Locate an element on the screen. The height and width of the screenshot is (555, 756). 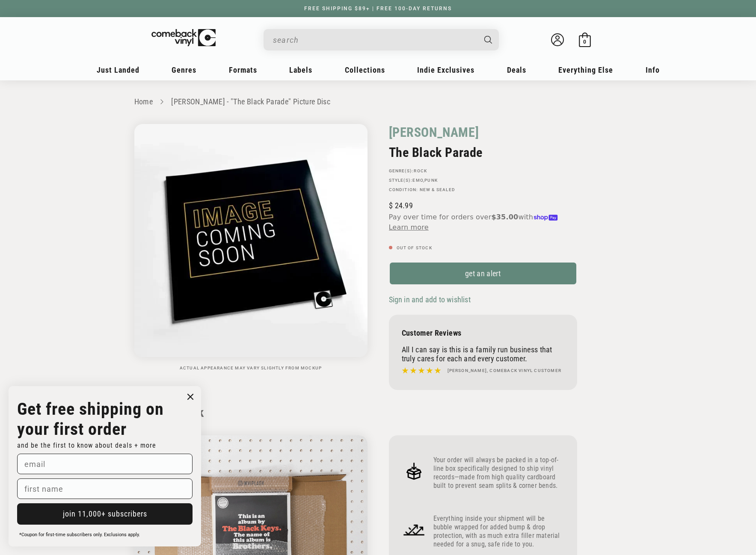
h2: The Black Parade is located at coordinates (483, 153).